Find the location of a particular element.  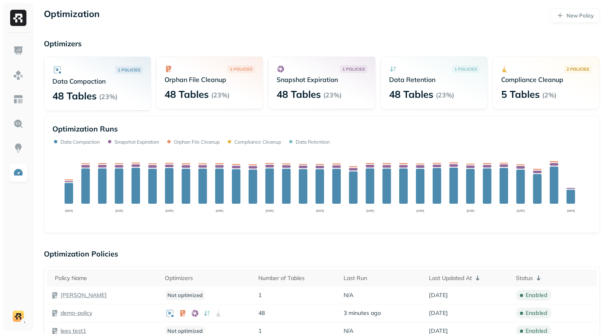

img: Optimization is located at coordinates (18, 173).